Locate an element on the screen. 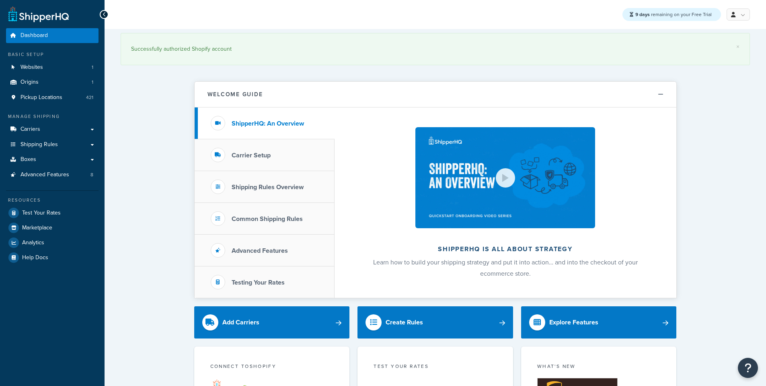 The width and height of the screenshot is (766, 386). a: Shipping Rules is located at coordinates (52, 144).